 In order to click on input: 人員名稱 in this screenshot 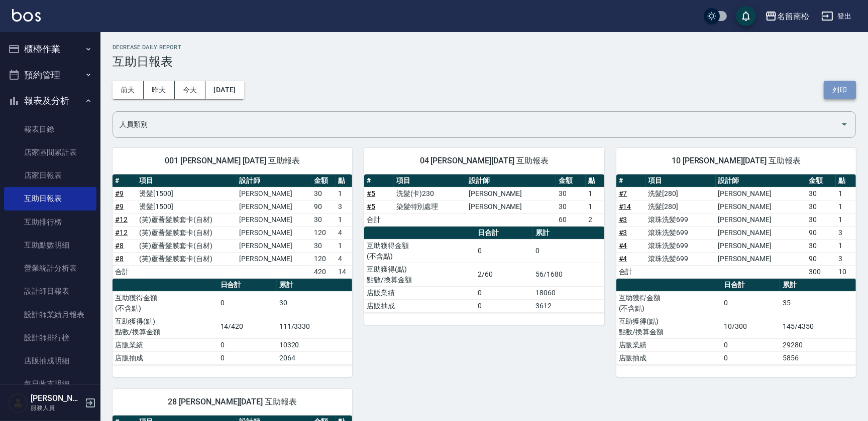, I will do `click(476, 125)`.